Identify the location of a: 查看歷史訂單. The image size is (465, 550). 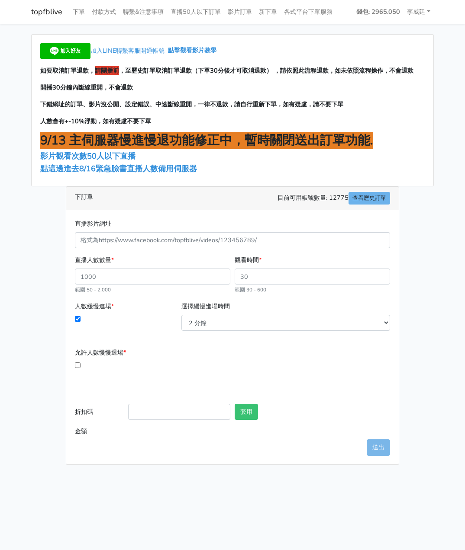
(369, 198).